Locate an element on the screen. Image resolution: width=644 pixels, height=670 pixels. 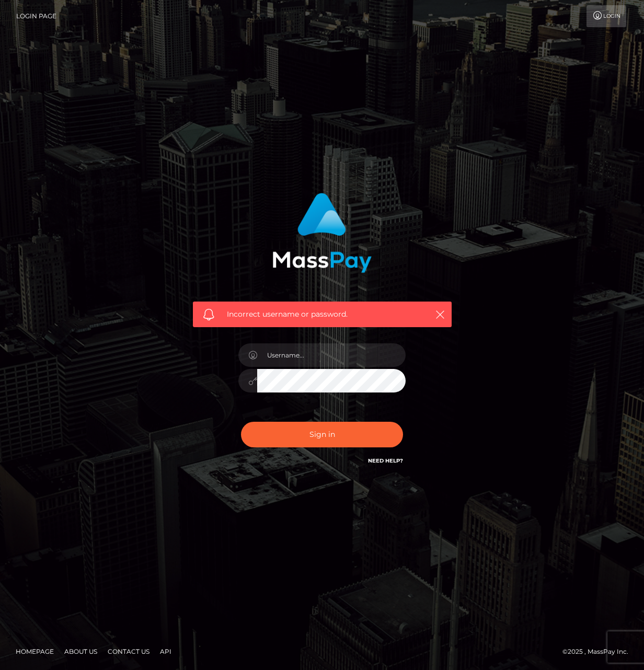
a: Login Page is located at coordinates (36, 17).